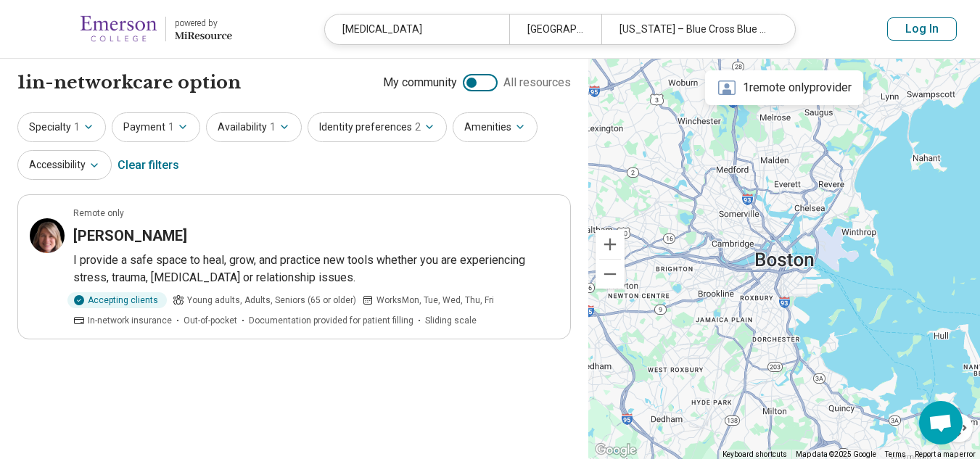  Describe the element at coordinates (130, 320) in the screenshot. I see `span: In-network insurance` at that location.